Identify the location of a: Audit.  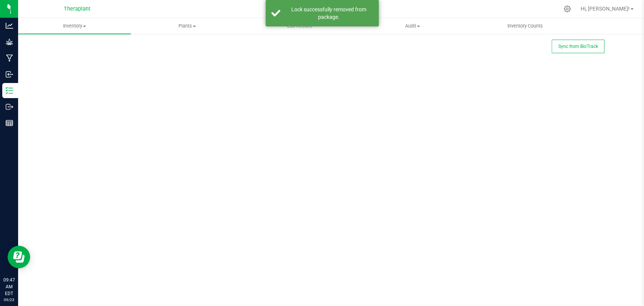
(412, 26).